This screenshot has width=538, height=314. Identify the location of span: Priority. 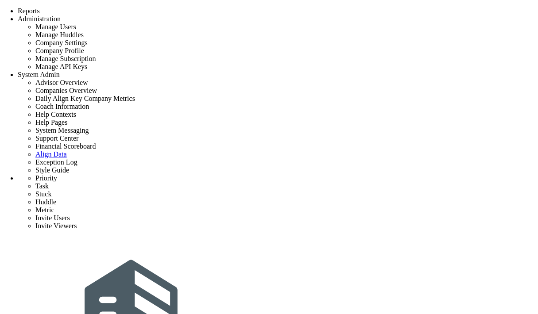
(46, 178).